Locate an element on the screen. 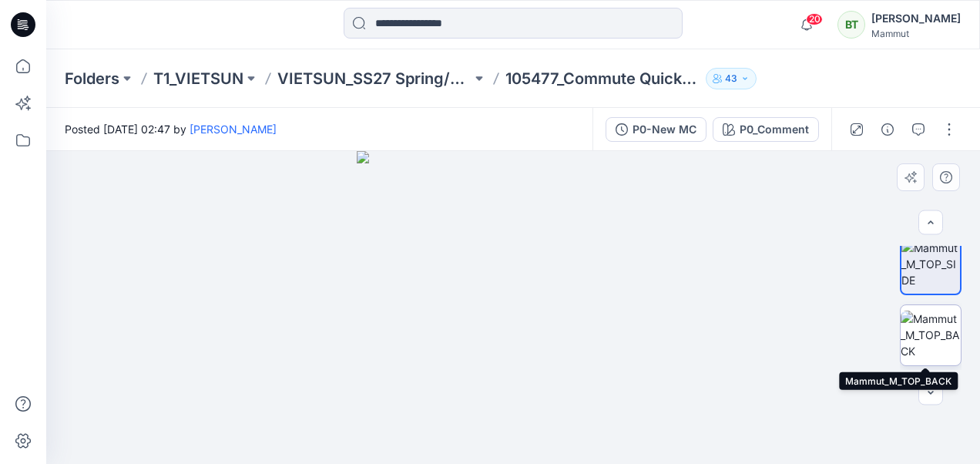 This screenshot has height=464, width=980. button: 43 is located at coordinates (731, 79).